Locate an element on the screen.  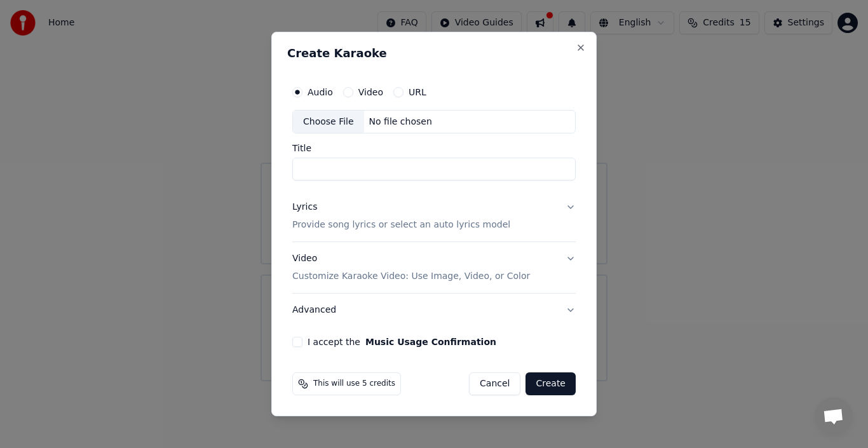
p: Customize Karaoke Video: Use Image, Video, or Color is located at coordinates (411, 276).